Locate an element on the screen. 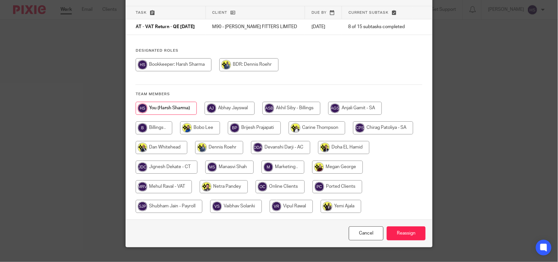 Image resolution: width=558 pixels, height=262 pixels. h4: Designated Roles is located at coordinates (279, 51).